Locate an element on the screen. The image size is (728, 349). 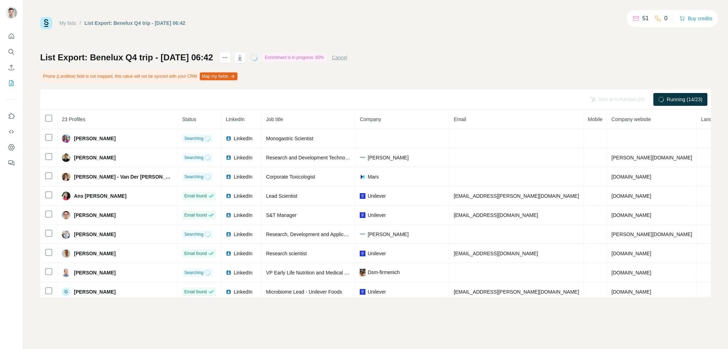
span: 23 Profiles is located at coordinates (74, 119).